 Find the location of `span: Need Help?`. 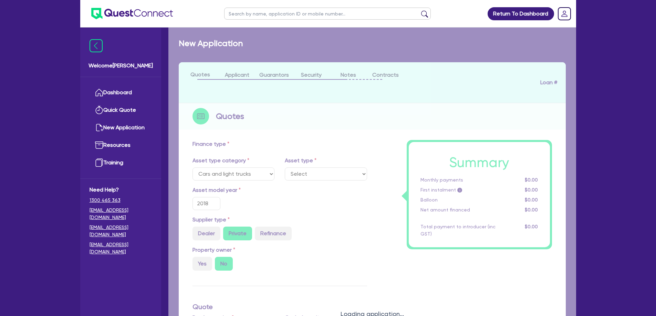

span: Need Help? is located at coordinates (121, 190).